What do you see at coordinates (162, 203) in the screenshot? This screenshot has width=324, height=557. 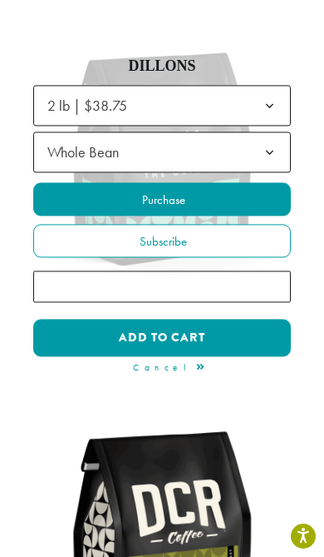 I see `a: Rated 5.00 out of 5` at bounding box center [162, 203].